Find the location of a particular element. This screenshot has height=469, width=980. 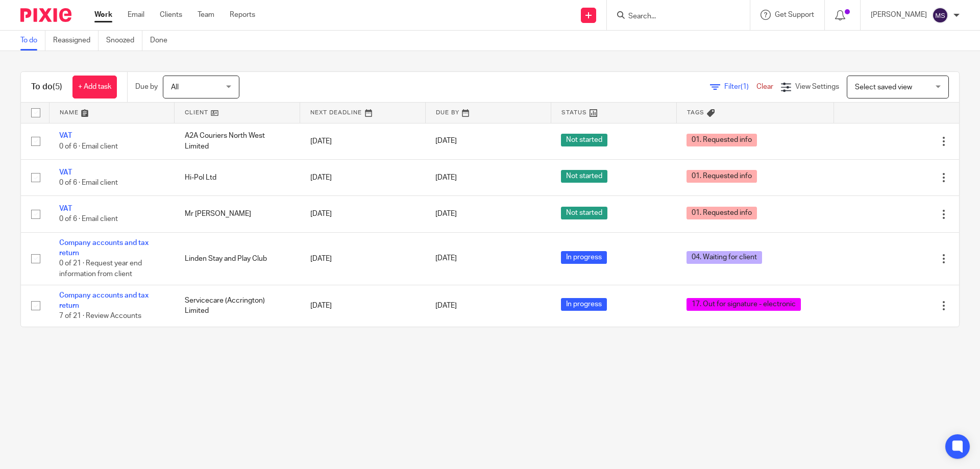

a: To do is located at coordinates (33, 40).